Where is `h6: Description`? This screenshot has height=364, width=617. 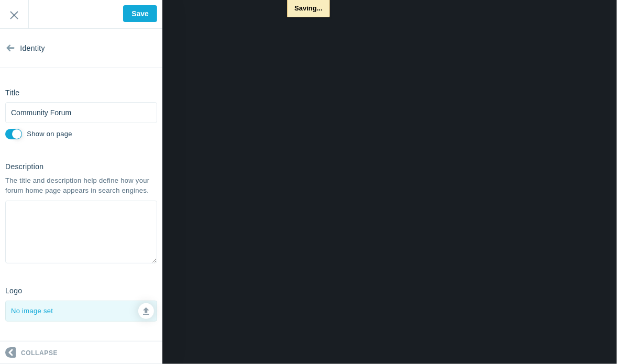 h6: Description is located at coordinates (24, 167).